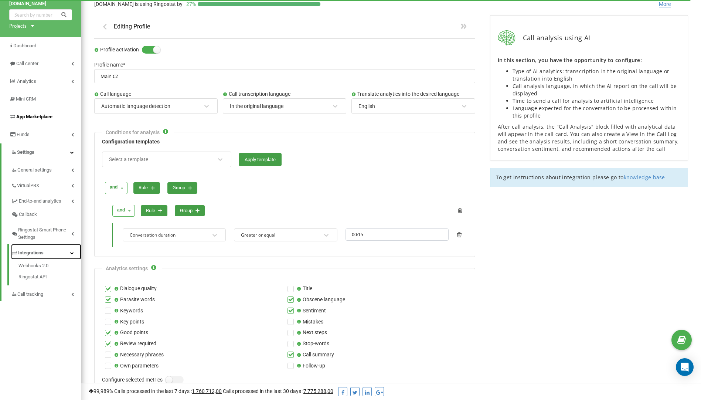 This screenshot has width=701, height=400. What do you see at coordinates (30, 294) in the screenshot?
I see `span: Call tracking` at bounding box center [30, 294].